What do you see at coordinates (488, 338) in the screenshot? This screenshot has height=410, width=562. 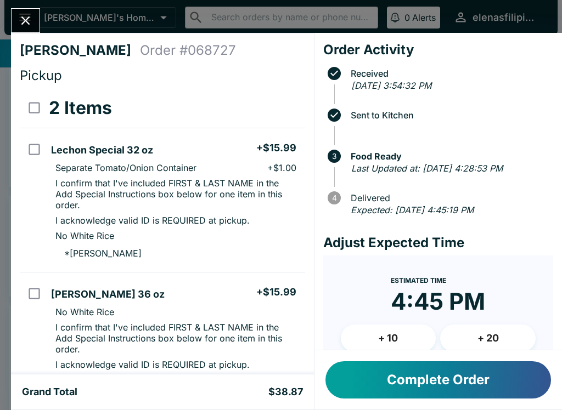 I see `button: + 20` at bounding box center [488, 338].